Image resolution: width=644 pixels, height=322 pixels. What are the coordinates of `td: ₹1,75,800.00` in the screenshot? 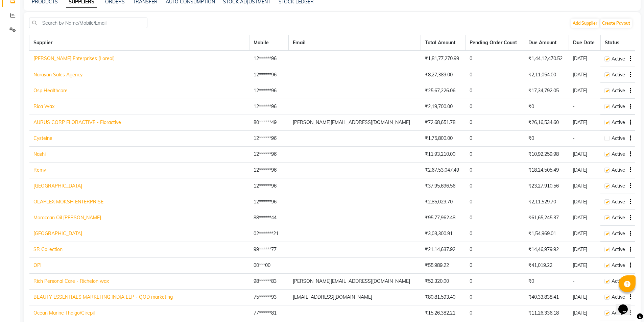 It's located at (443, 138).